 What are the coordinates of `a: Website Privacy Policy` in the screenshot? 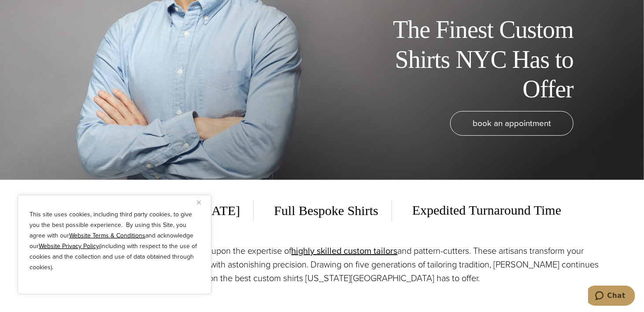 It's located at (69, 246).